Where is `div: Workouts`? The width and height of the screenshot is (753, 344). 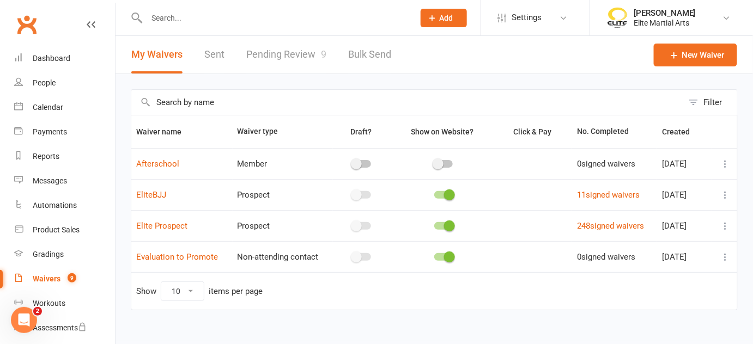
div: Workouts is located at coordinates (49, 303).